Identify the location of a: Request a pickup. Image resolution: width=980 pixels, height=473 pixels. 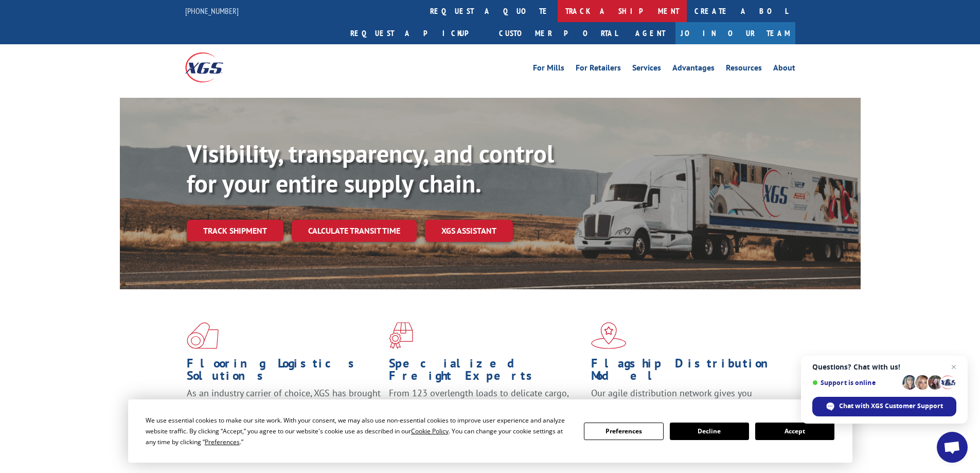
(417, 33).